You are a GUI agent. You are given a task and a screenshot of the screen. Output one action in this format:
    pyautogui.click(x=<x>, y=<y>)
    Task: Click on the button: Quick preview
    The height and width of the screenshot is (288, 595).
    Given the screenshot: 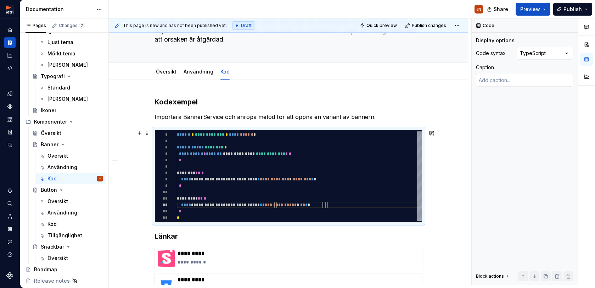 What is the action you would take?
    pyautogui.click(x=379, y=26)
    